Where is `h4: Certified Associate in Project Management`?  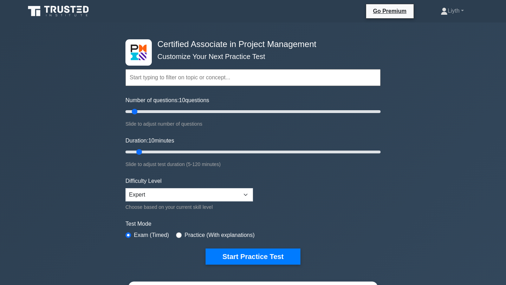 h4: Certified Associate in Project Management is located at coordinates (250, 44).